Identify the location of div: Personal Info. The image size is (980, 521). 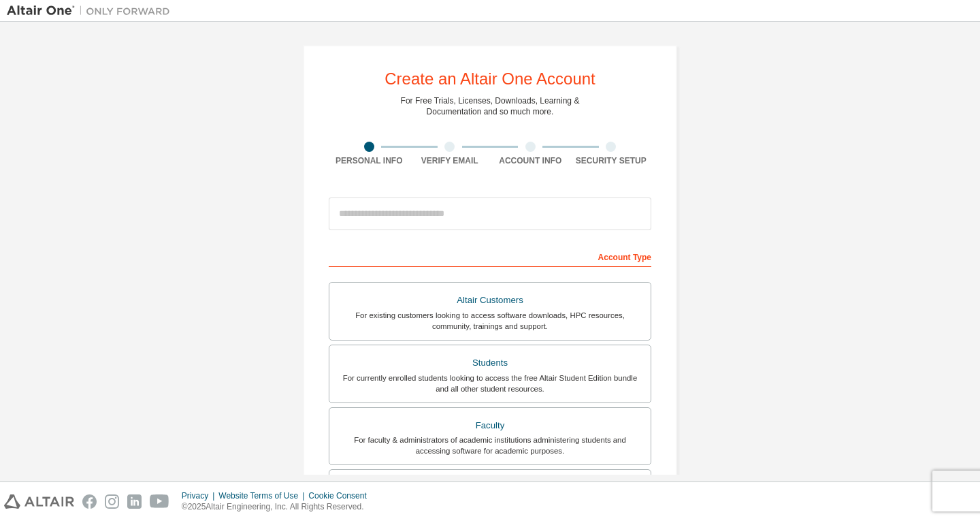
(369, 161).